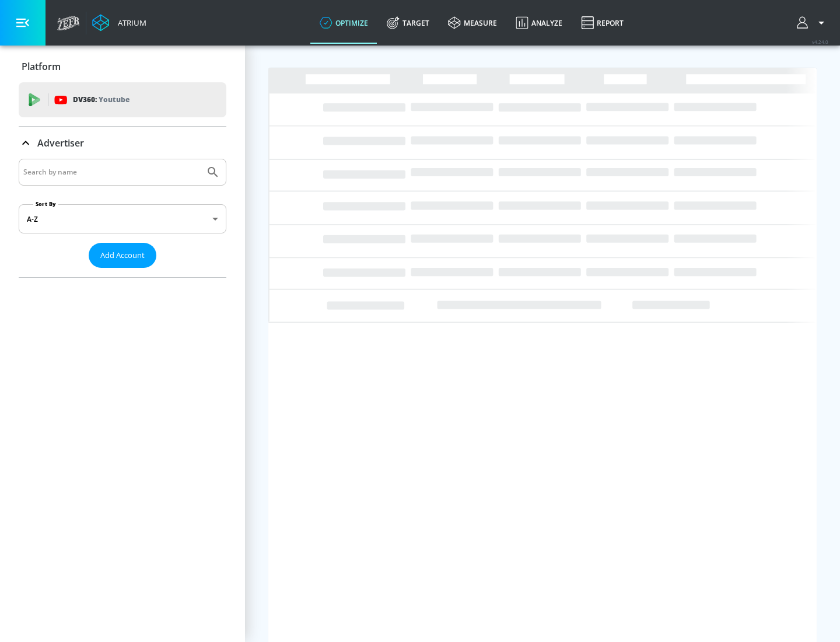 This screenshot has width=840, height=642. Describe the element at coordinates (343, 22) in the screenshot. I see `a: optimize` at that location.